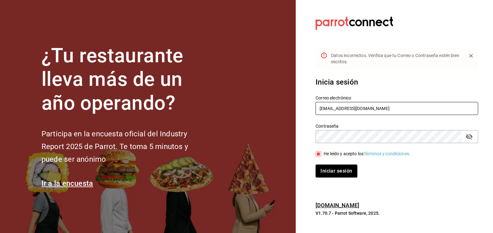 This screenshot has height=233, width=493. I want to click on button: passwordField, so click(469, 136).